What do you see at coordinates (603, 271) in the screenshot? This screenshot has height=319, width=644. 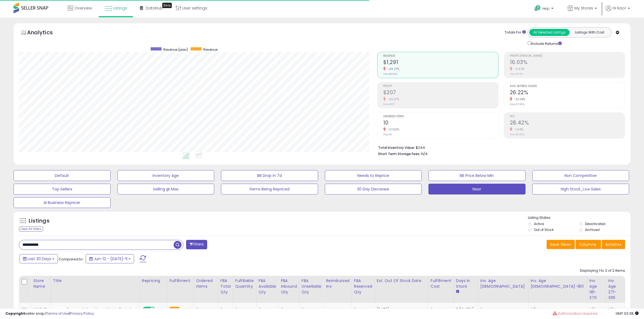 I see `div: Displaying 1 to 2 of 2 items` at bounding box center [603, 271].